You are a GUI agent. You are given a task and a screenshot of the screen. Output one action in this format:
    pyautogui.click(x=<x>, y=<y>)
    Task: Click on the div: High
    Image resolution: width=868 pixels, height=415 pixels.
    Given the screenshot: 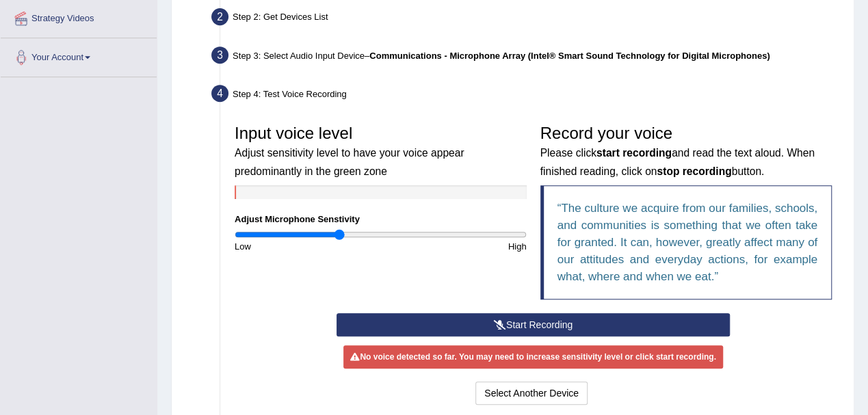 What is the action you would take?
    pyautogui.click(x=456, y=246)
    